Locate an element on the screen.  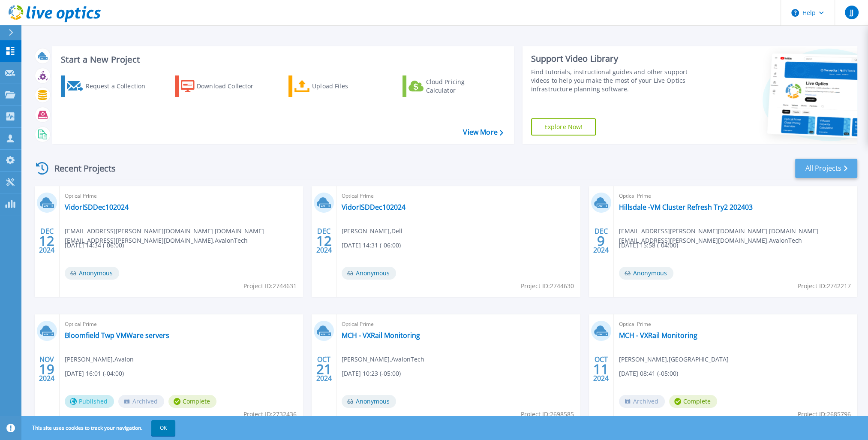
span: Project ID: 2685796 is located at coordinates (824, 414).